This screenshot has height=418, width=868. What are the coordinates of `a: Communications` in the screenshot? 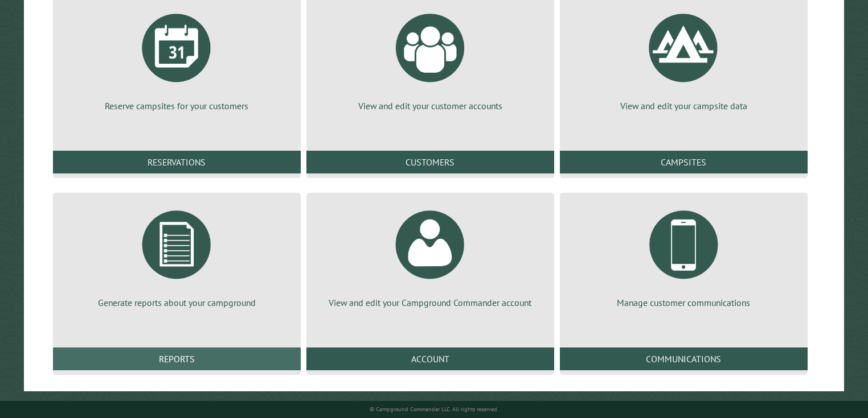 It's located at (683, 359).